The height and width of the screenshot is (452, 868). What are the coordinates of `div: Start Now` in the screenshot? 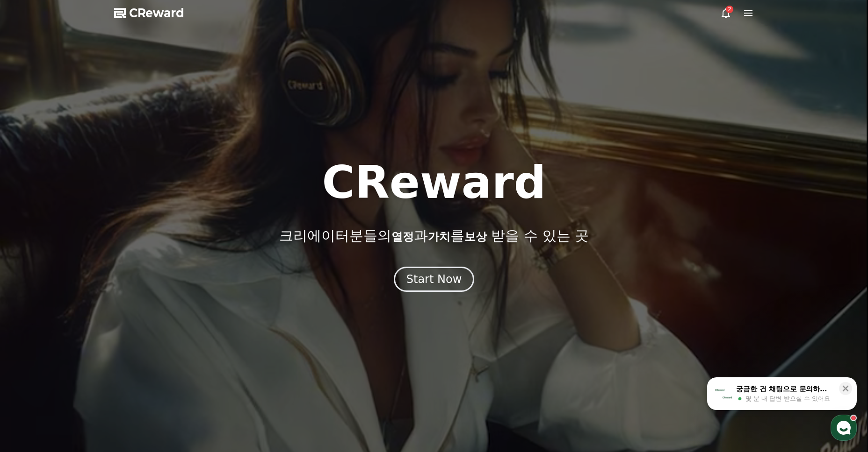 It's located at (434, 280).